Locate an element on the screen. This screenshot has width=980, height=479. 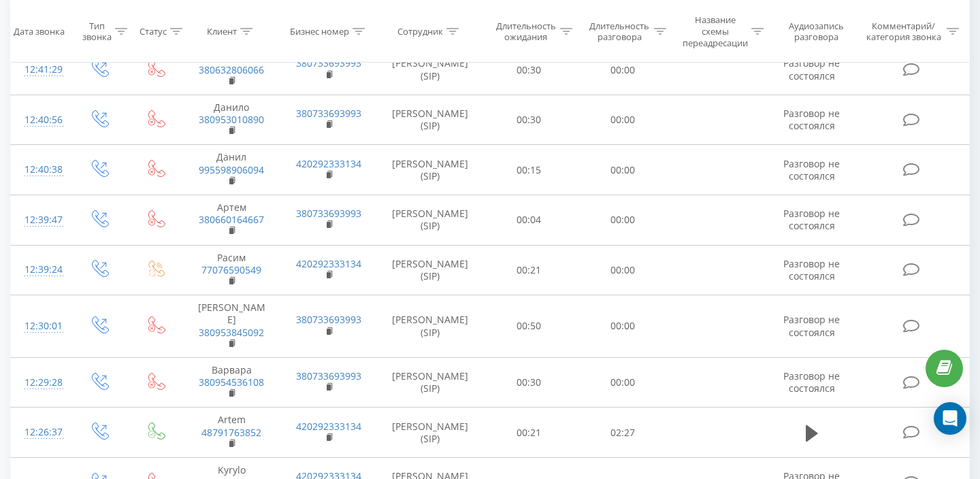
div: 12:41:29 is located at coordinates (41, 70).